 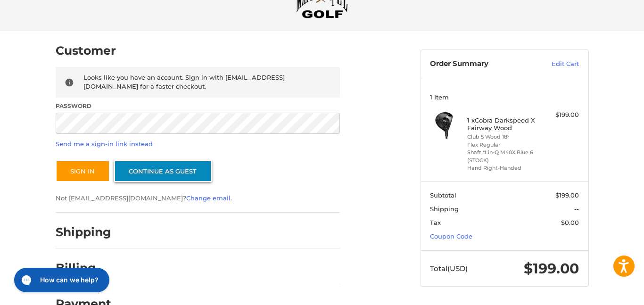 What do you see at coordinates (83, 268) in the screenshot?
I see `h2: Billing` at bounding box center [83, 268].